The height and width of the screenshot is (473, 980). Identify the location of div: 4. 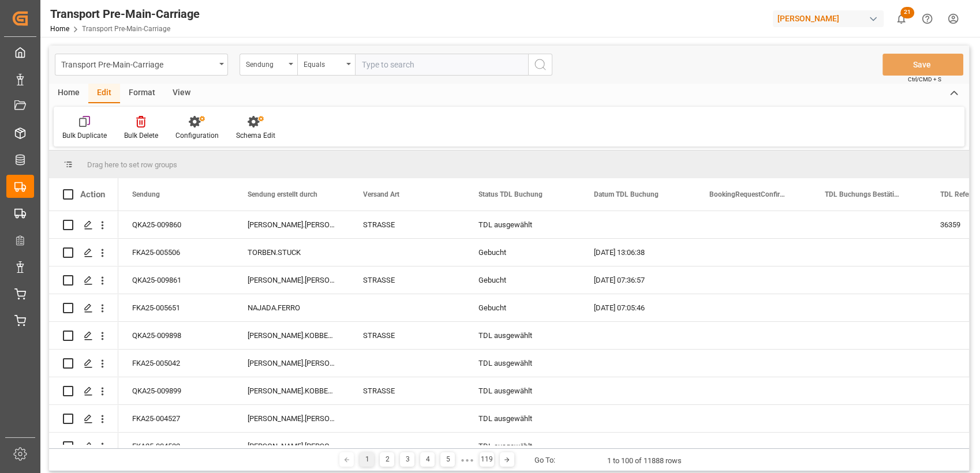
(427, 459).